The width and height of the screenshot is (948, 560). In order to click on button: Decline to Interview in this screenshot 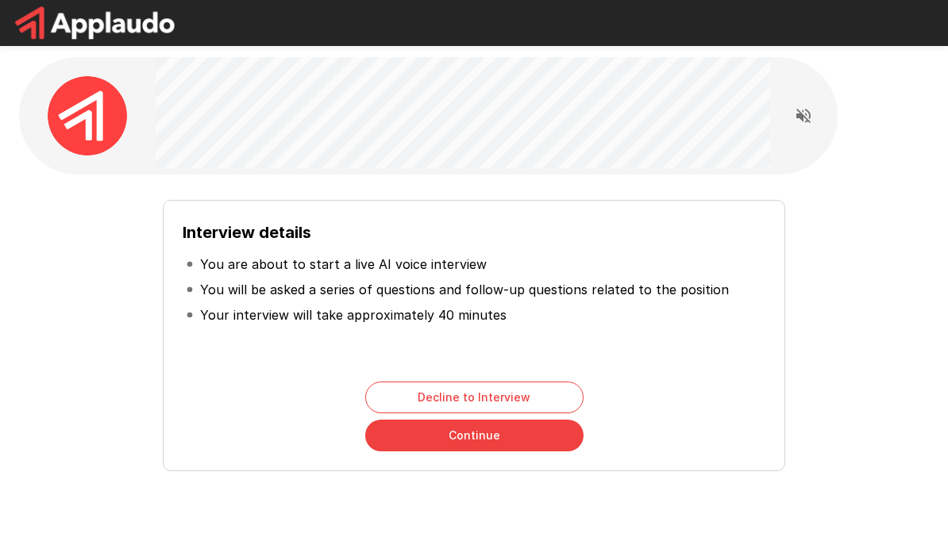, I will do `click(474, 398)`.